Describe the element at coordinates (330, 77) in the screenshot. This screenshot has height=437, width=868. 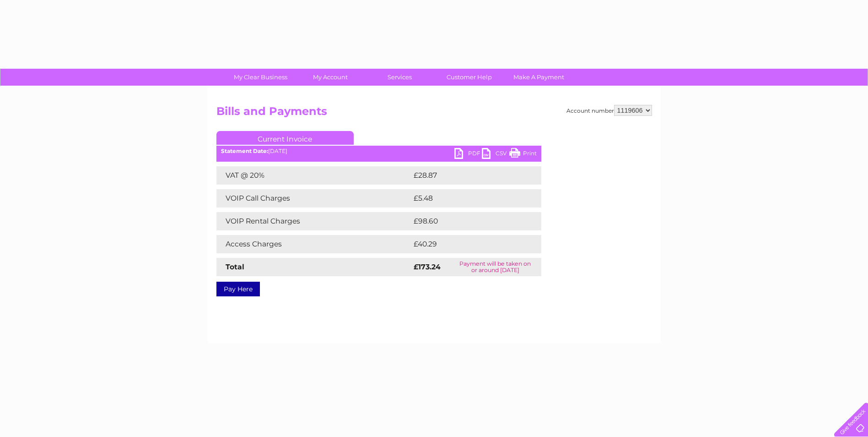
I see `a: My Account` at that location.